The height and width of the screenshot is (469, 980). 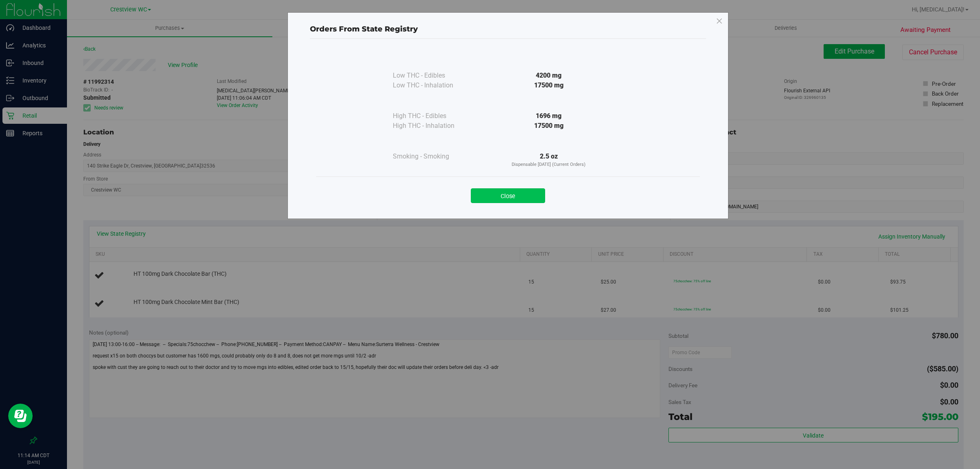 I want to click on div: 1696 mg, so click(x=549, y=116).